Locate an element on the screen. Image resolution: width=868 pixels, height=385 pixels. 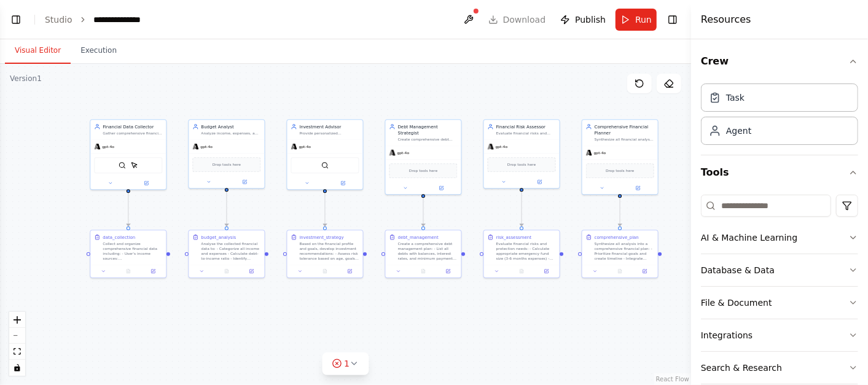
div: File & Document is located at coordinates (736, 302).